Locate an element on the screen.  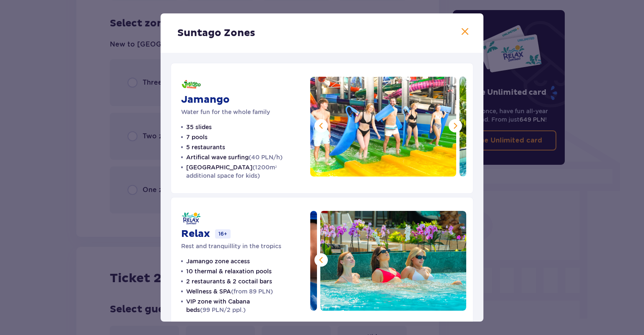
p: Relax is located at coordinates (195, 234).